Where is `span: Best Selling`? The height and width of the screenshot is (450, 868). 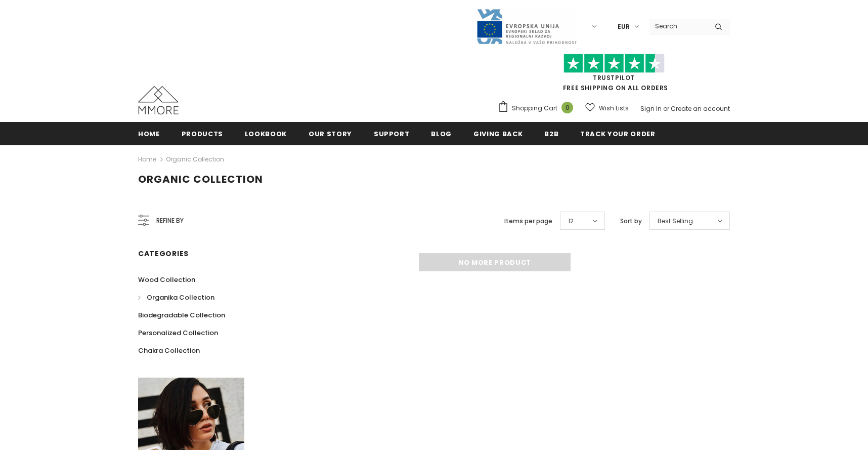 span: Best Selling is located at coordinates (675, 221).